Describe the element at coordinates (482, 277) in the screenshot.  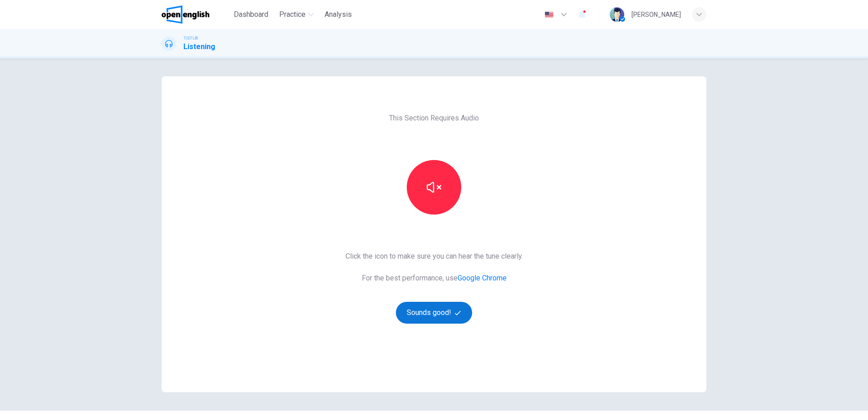
I see `a: Google Chrome` at that location.